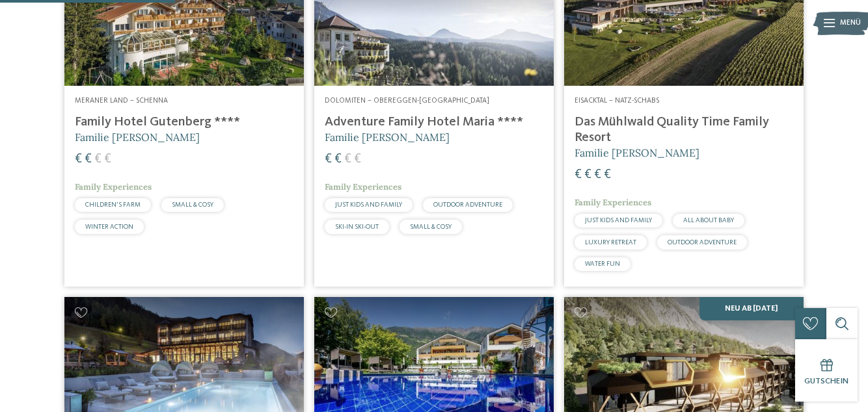 This screenshot has width=868, height=412. Describe the element at coordinates (709, 221) in the screenshot. I see `span: ALL ABOUT BABY` at that location.